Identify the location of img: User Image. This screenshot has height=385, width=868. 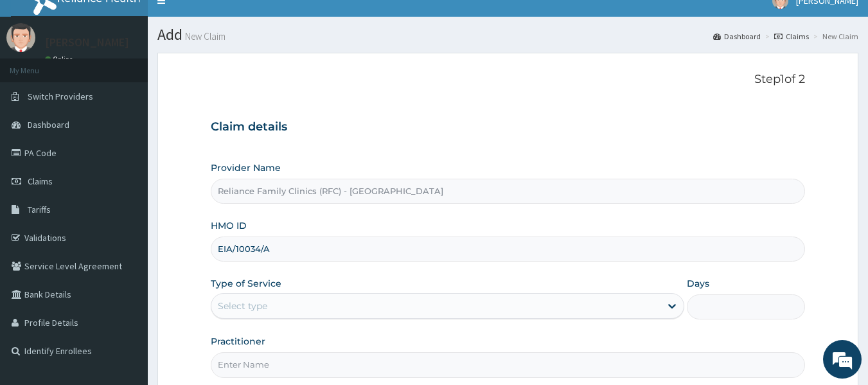
(20, 37).